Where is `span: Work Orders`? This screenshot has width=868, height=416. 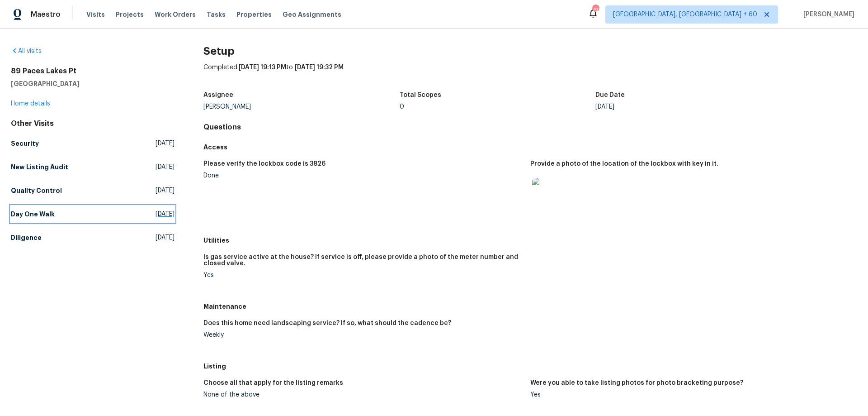
span: Work Orders is located at coordinates (175, 15).